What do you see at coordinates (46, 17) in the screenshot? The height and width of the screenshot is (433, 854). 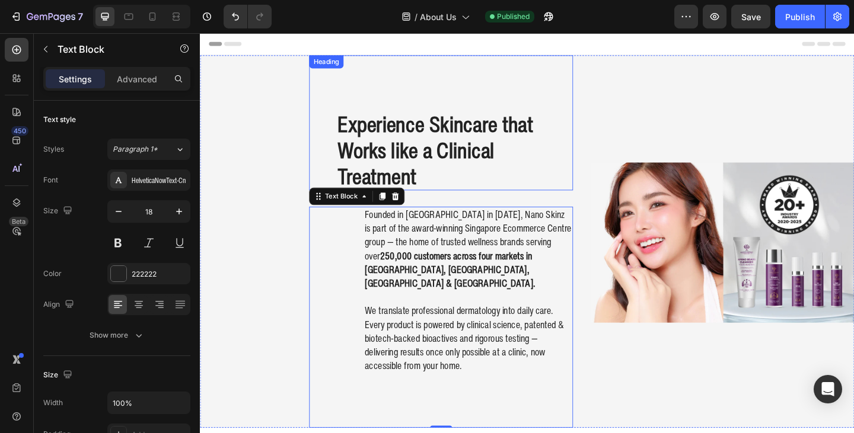 I see `button: 7` at bounding box center [46, 17].